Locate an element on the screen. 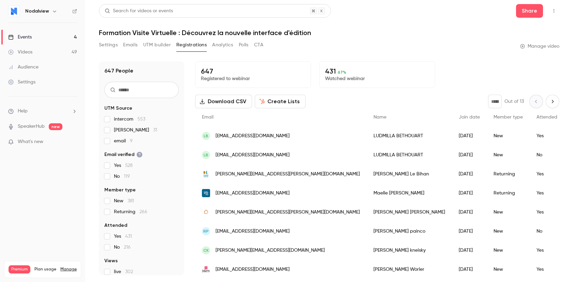  span: 119 is located at coordinates (127, 177).